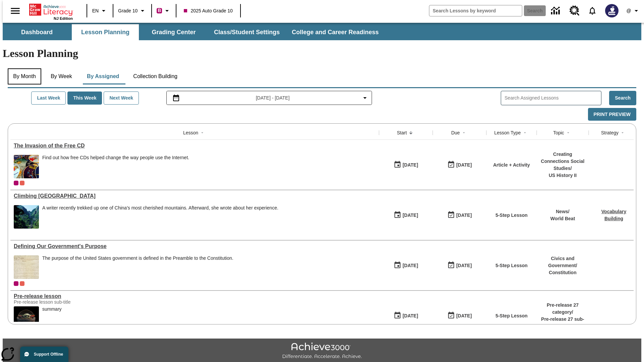  What do you see at coordinates (269, 98) in the screenshot?
I see `button: Select the date range menu item` at bounding box center [269, 98].